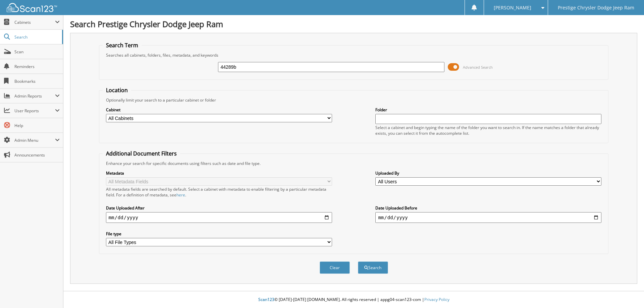 Image resolution: width=644 pixels, height=308 pixels. Describe the element at coordinates (478, 67) in the screenshot. I see `span: Advanced Search` at that location.